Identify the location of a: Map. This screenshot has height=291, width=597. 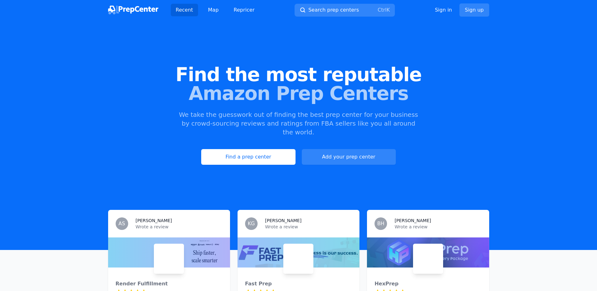
(213, 10).